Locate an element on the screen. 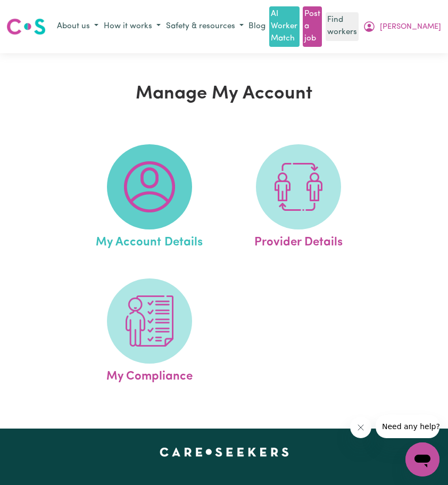  a: Careseekers logo is located at coordinates (26, 26).